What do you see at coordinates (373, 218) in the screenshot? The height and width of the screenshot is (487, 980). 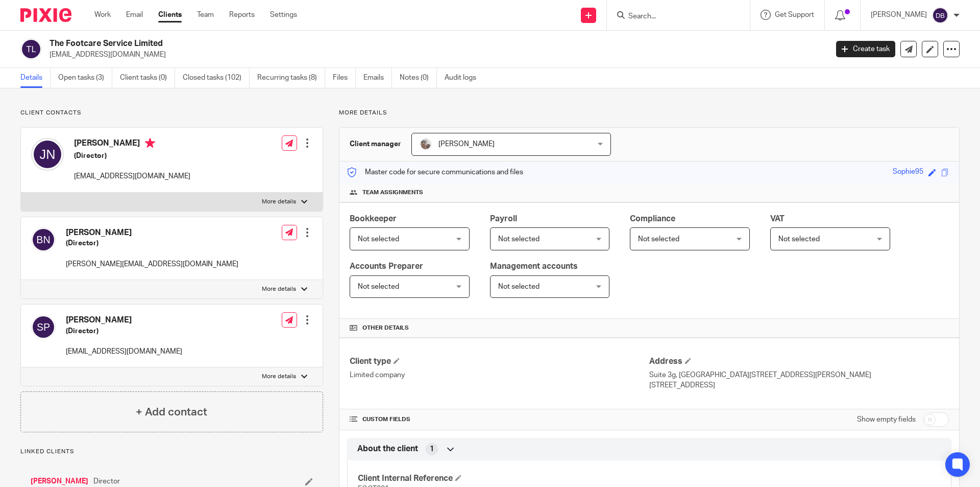 I see `span: Bookkeeper` at bounding box center [373, 218].